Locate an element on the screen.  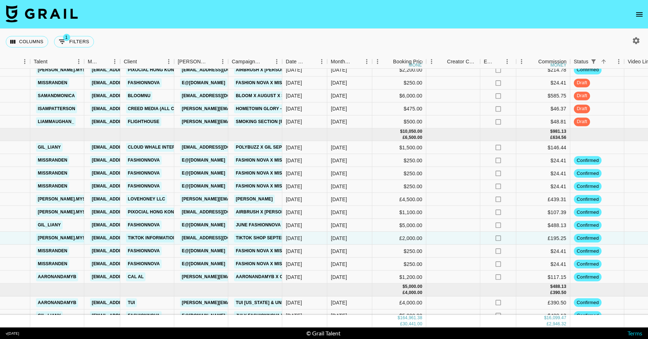
a: Flighthouse is located at coordinates (144, 122).